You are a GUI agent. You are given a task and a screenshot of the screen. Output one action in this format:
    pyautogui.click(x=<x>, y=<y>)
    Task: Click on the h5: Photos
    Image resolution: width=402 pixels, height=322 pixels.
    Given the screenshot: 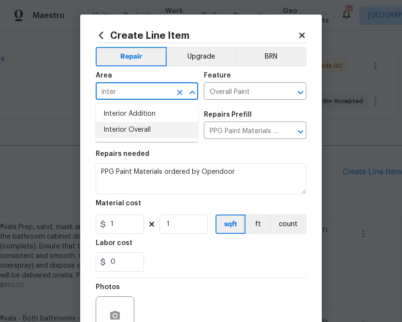 What is the action you would take?
    pyautogui.click(x=108, y=287)
    